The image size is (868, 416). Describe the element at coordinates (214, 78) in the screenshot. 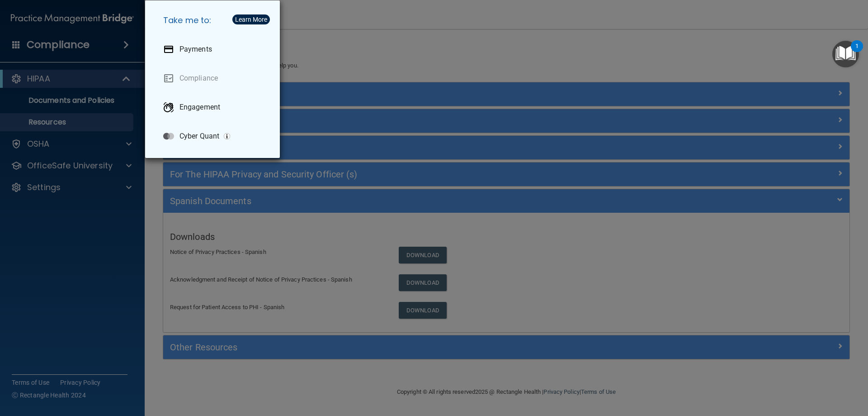

I see `a: Compliance` at that location.